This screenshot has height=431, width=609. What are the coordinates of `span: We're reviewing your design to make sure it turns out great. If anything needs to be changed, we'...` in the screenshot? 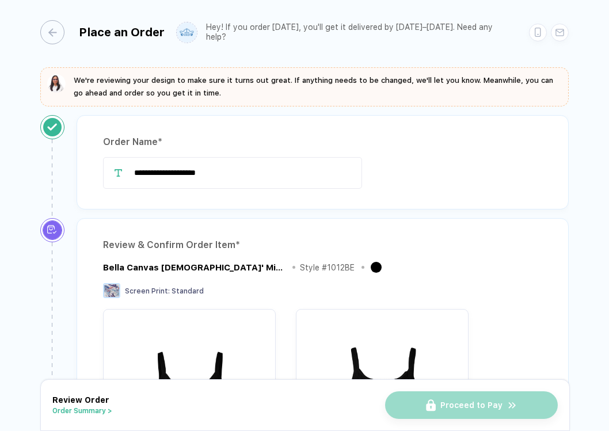 It's located at (313, 86).